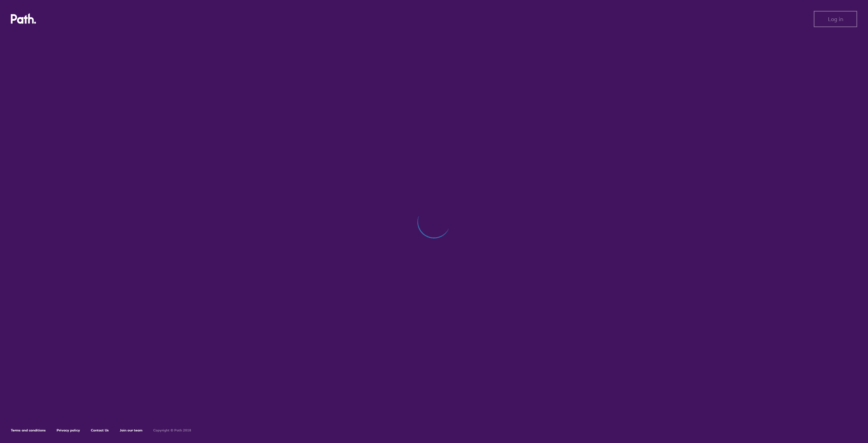 This screenshot has height=443, width=868. I want to click on span: Log in, so click(835, 19).